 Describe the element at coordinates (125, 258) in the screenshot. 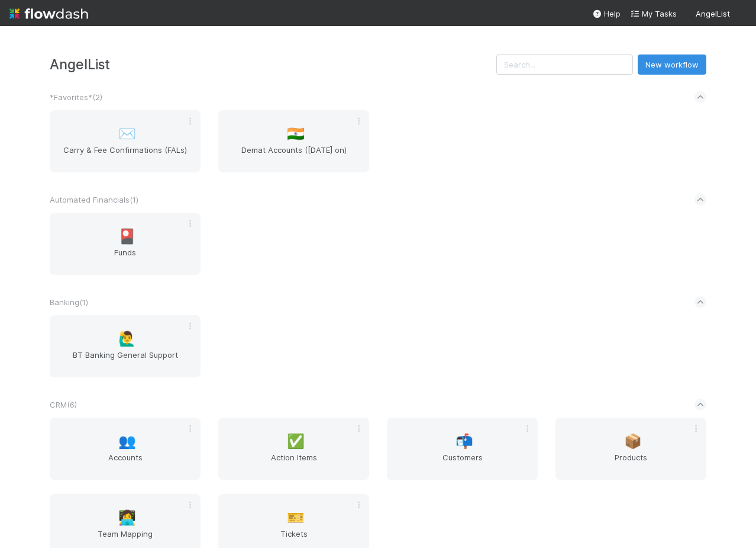

I see `span: Funds` at that location.